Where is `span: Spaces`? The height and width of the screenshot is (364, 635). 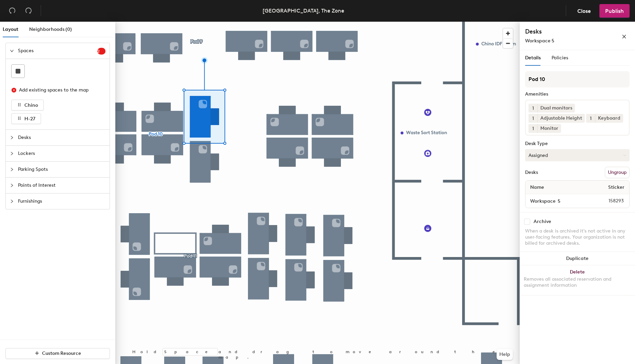 span: Spaces is located at coordinates (58, 51).